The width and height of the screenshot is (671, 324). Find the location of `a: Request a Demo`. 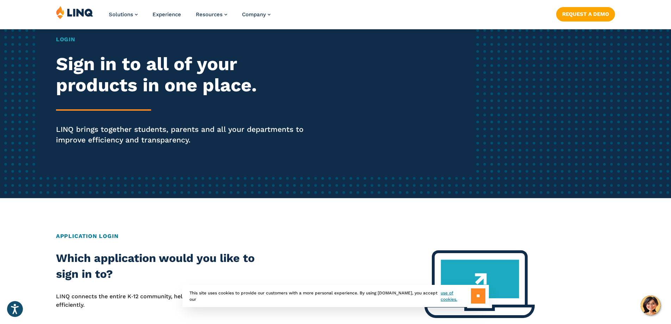

a: Request a Demo is located at coordinates (585, 14).